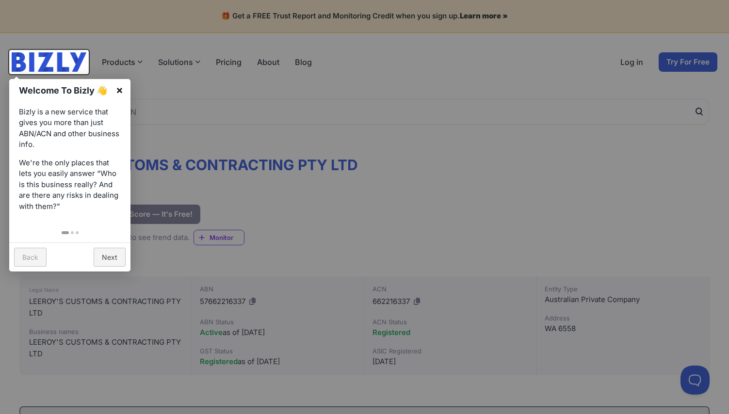 The width and height of the screenshot is (729, 414). I want to click on p: We're the only places that lets you easily answer “Who is this business really? And are there any..., so click(70, 185).